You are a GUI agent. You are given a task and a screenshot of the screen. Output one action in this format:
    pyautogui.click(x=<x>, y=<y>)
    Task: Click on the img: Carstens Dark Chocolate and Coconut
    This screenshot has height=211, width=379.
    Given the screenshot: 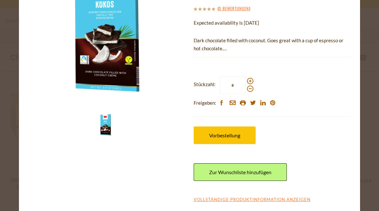 What is the action you would take?
    pyautogui.click(x=106, y=125)
    